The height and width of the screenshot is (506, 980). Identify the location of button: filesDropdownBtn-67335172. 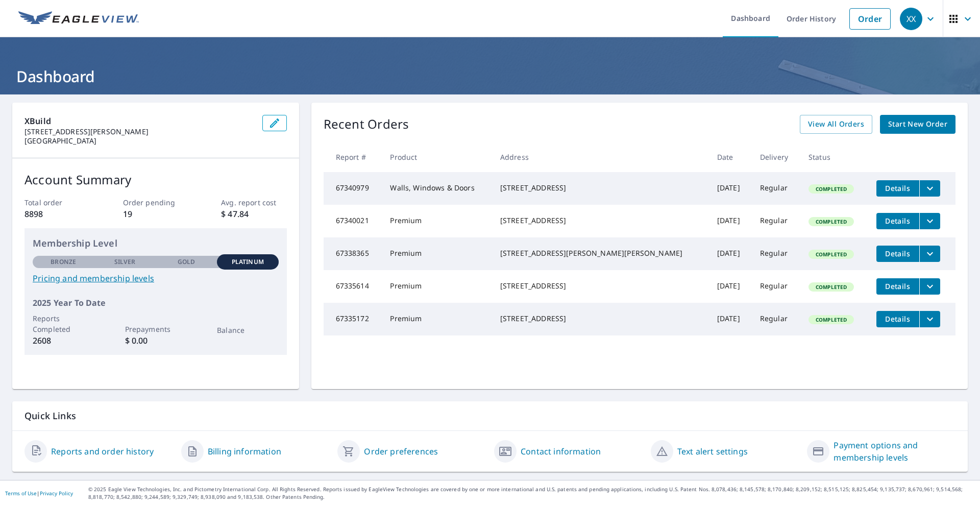
(930, 319).